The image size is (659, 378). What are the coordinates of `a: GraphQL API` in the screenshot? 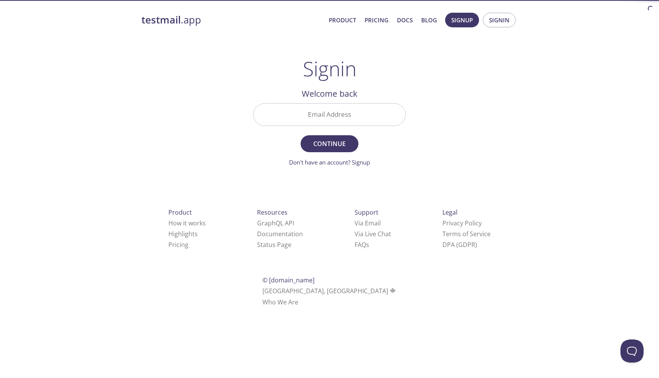 It's located at (275, 223).